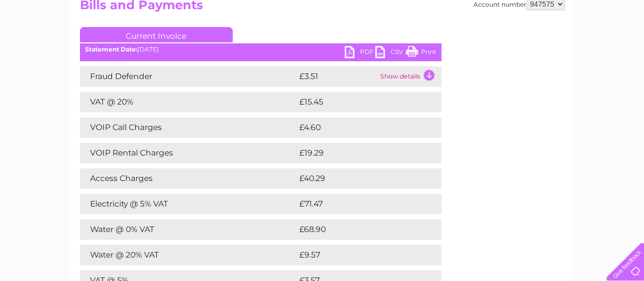 The image size is (644, 281). I want to click on img: logo.png, so click(48, 42).